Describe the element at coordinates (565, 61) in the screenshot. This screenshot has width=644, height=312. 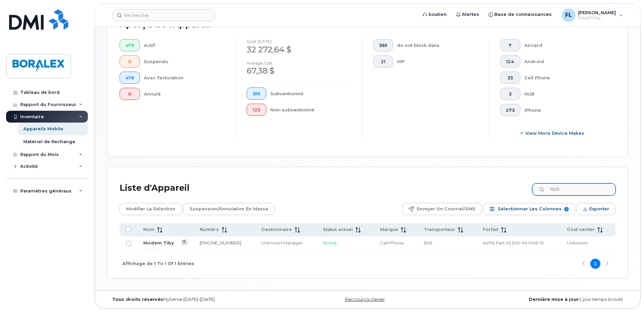
I see `div: Android` at that location.